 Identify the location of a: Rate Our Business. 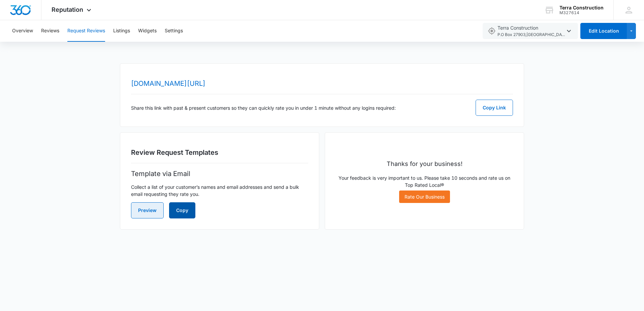
(424, 196).